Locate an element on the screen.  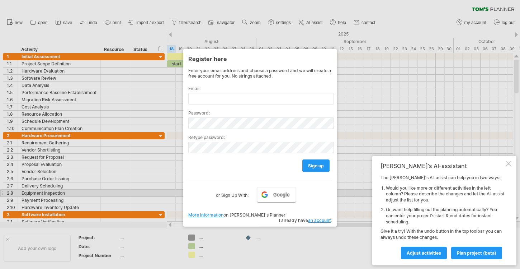
a: sign up is located at coordinates (316, 165).